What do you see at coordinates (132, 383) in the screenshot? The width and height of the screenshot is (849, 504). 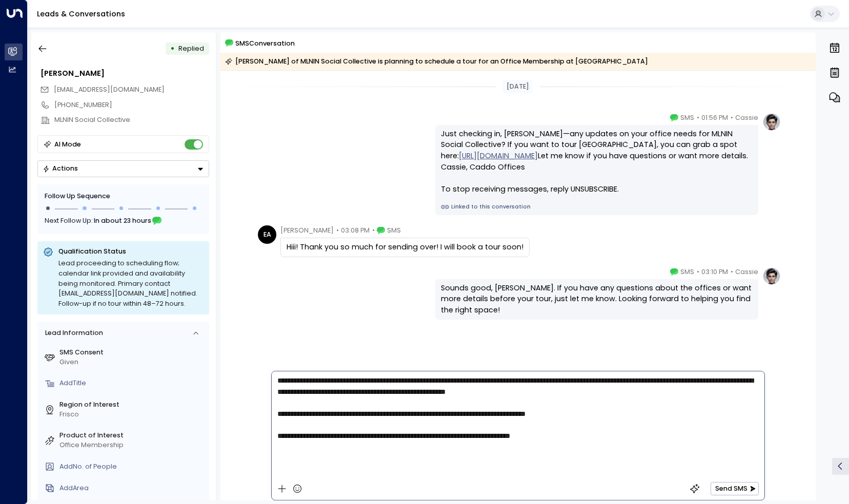 I see `div: AddTitle` at bounding box center [132, 383].